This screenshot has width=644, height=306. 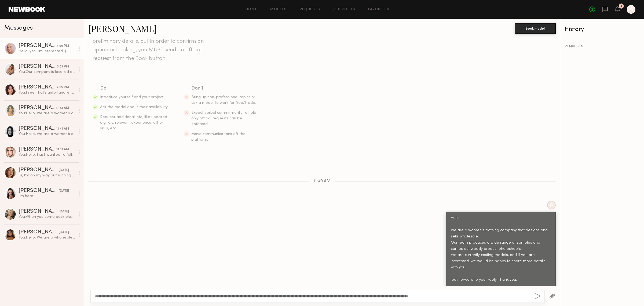 I want to click on div: Do, so click(x=135, y=88).